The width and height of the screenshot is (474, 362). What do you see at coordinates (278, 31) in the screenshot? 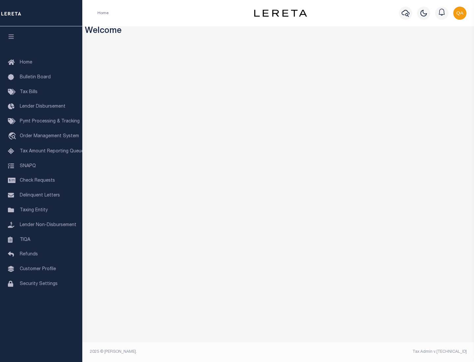
I see `h3: Welcome` at bounding box center [278, 31].